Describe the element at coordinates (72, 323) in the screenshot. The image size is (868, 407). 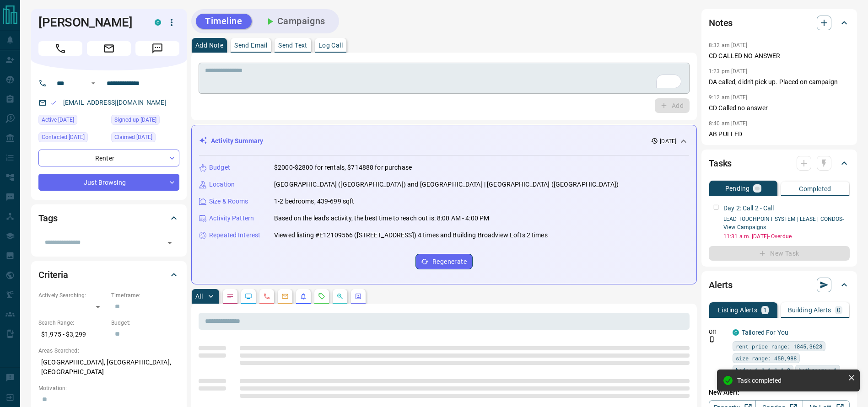
I see `p: Search Range:` at that location.